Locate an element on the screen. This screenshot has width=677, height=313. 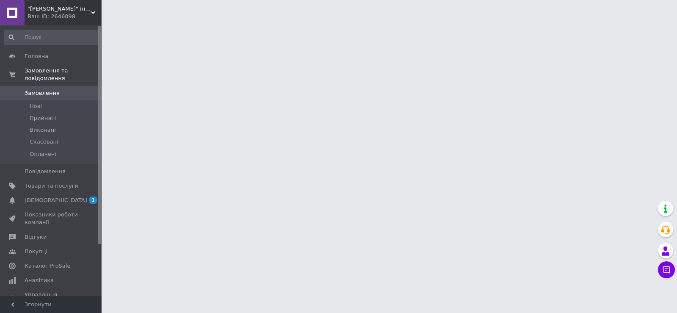
span: Товари та послуги is located at coordinates (51, 186).